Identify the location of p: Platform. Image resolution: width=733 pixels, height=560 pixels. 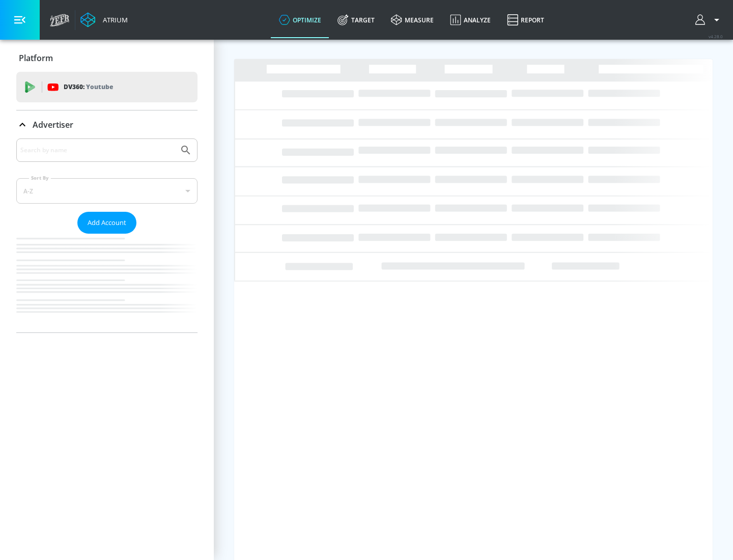
(36, 58).